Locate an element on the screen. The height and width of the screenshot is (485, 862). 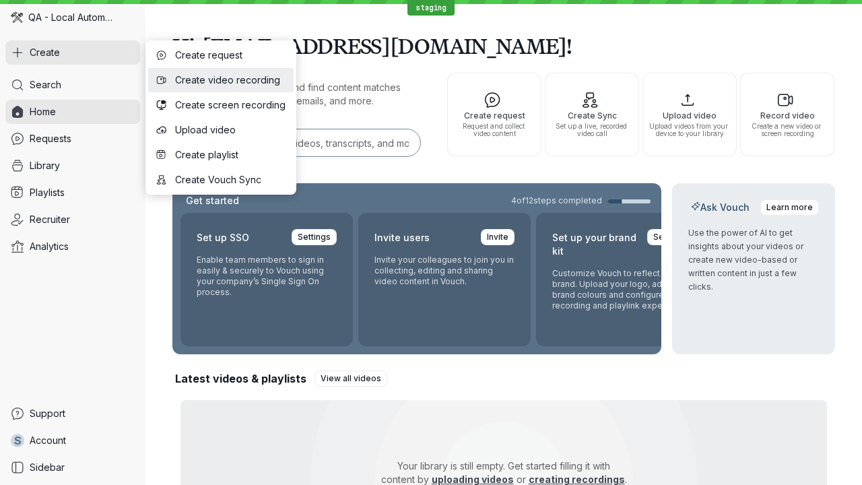
span: Set up a live, recorded video call is located at coordinates (592, 130).